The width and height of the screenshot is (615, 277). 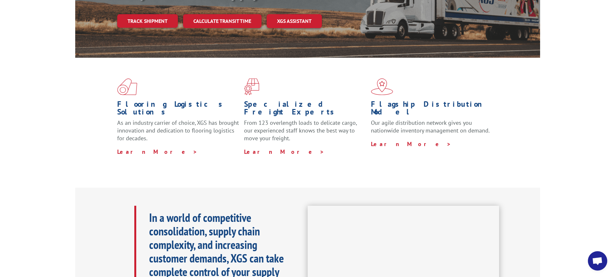 What do you see at coordinates (430, 126) in the screenshot?
I see `span: Our agile distribution network gives you nationwide inventory management on demand.` at bounding box center [430, 126].